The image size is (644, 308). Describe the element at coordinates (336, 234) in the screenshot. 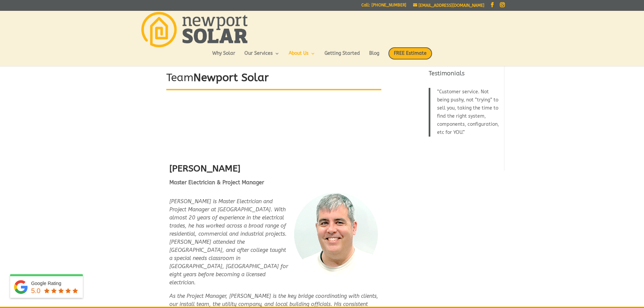

I see `img: Mark Cordeiro - Newport Solar` at that location.